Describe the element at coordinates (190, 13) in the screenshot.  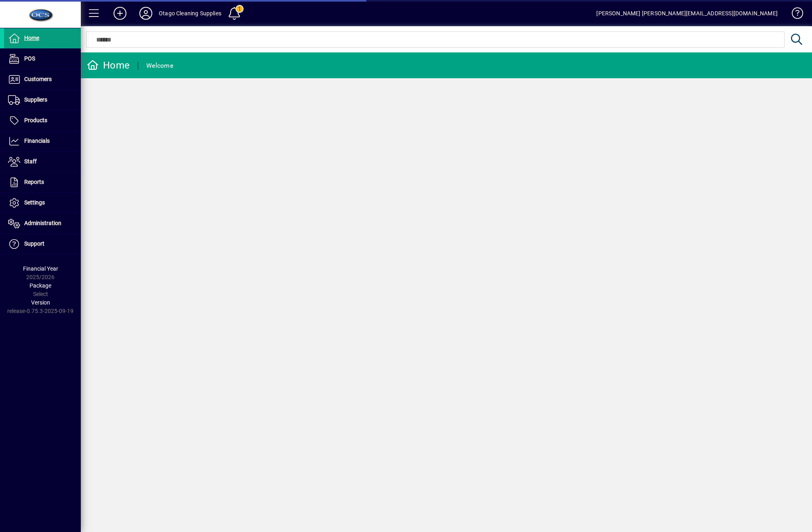
I see `div: Otago Cleaning Supplies` at that location.